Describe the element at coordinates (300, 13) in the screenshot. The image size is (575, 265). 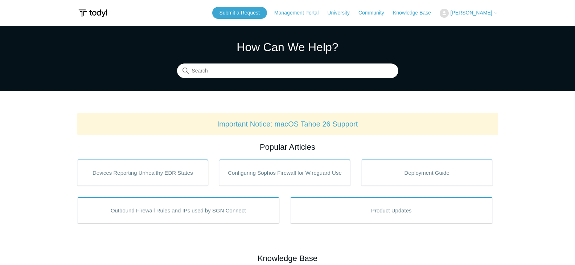
I see `a: Management Portal` at that location.